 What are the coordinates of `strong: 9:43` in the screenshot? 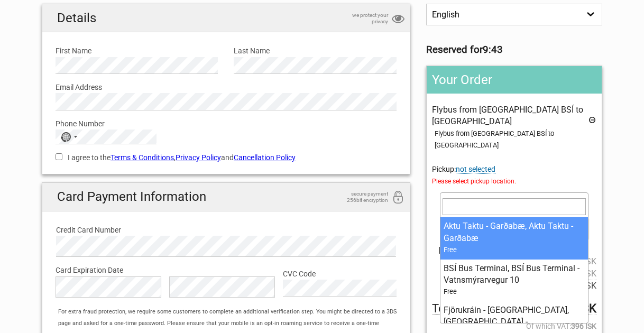 It's located at (493, 50).